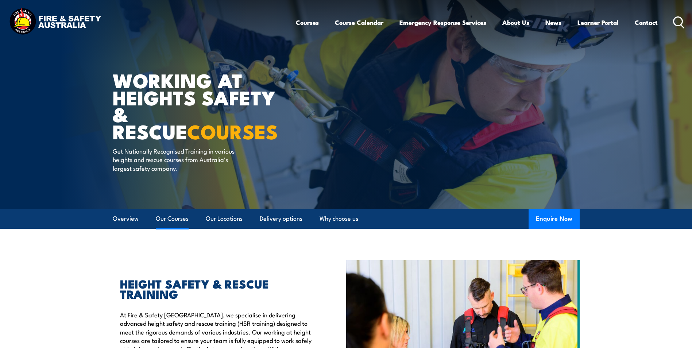 This screenshot has height=348, width=692. I want to click on a: Delivery options, so click(281, 218).